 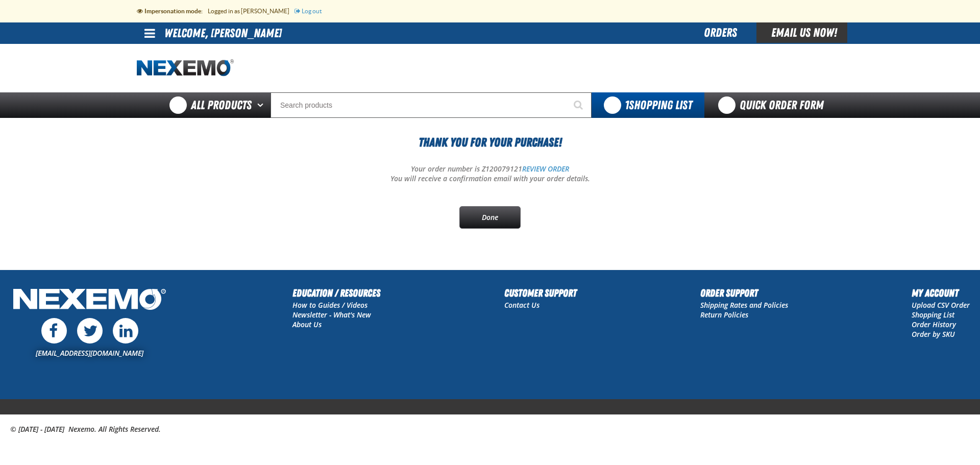 I want to click on a: Contact Us, so click(x=522, y=305).